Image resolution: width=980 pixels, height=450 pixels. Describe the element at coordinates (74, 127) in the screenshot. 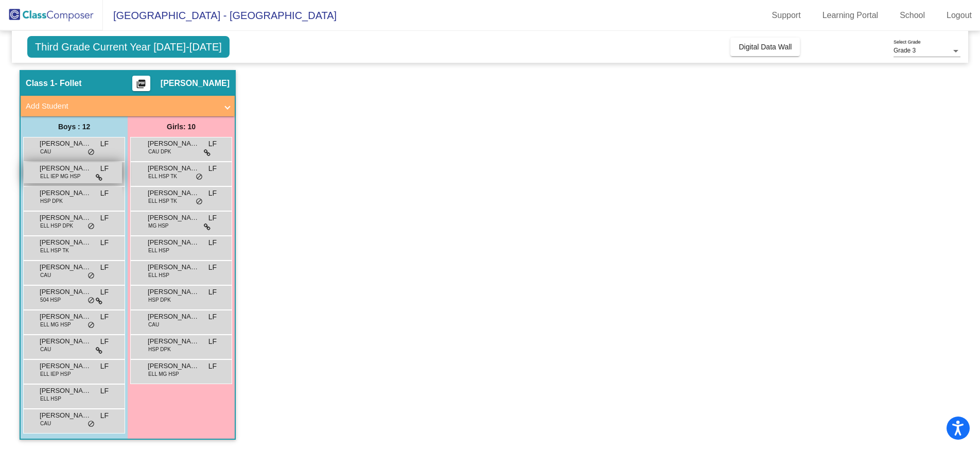

I see `div: Boys : 12` at that location.